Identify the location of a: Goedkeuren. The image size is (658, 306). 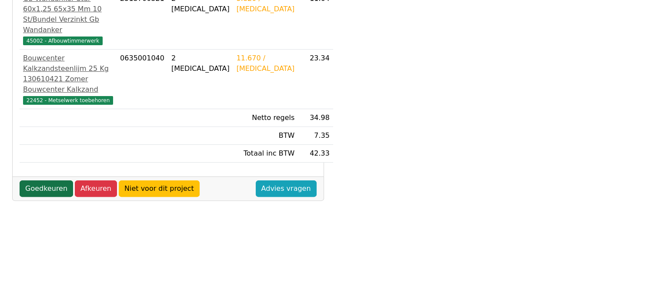
(46, 189).